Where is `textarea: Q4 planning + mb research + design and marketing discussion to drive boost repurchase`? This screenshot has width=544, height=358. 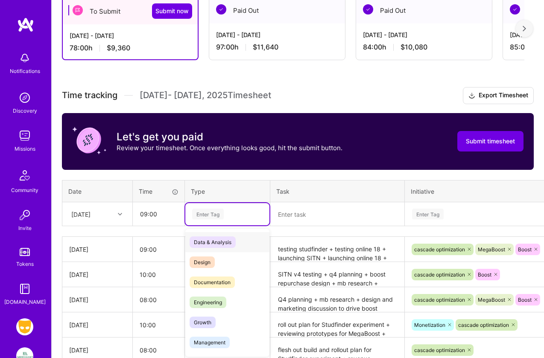 textarea: Q4 planning + mb research + design and marketing discussion to drive boost repurchase is located at coordinates (337, 300).